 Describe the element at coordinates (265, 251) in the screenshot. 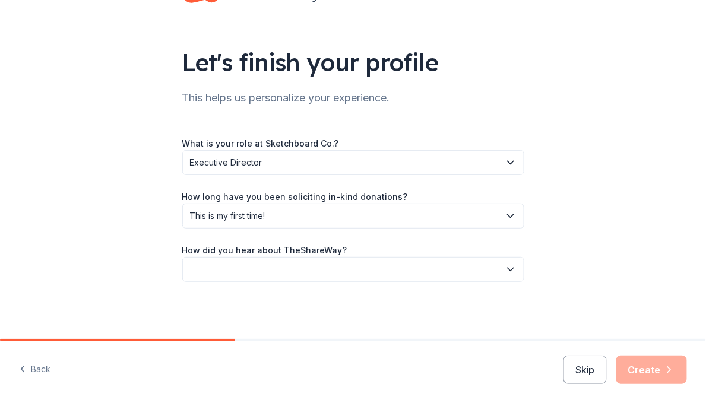

I see `label: How did you hear about TheShareWay?` at that location.